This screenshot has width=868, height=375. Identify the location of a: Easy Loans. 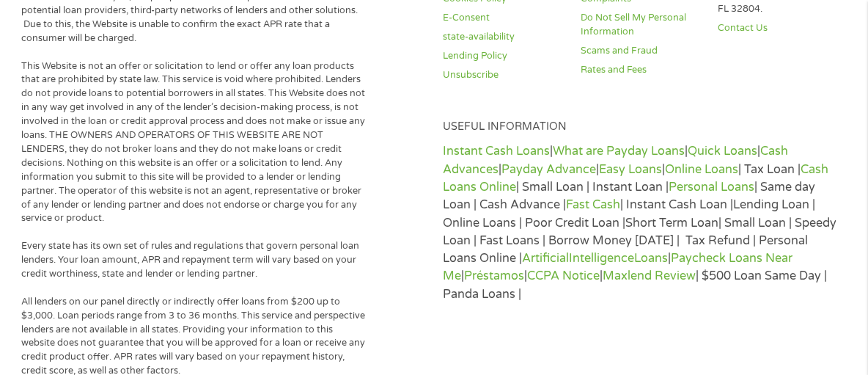
(630, 169).